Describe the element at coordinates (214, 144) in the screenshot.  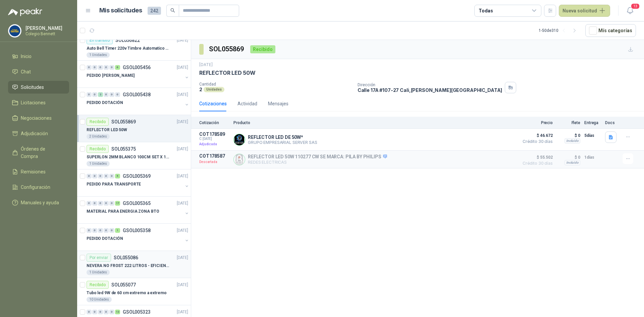
I see `p: Adjudicada` at that location.